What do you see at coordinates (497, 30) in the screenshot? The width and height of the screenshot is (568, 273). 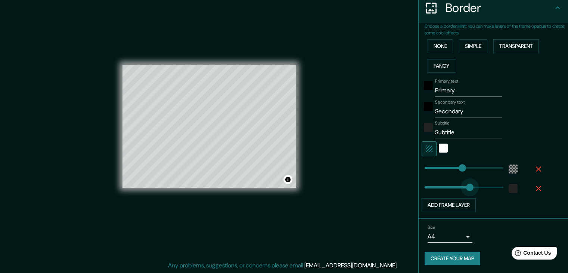 I see `p: Choose a border. : you can make layers of the frame opaque to create some cool effects.` at bounding box center [497, 30].